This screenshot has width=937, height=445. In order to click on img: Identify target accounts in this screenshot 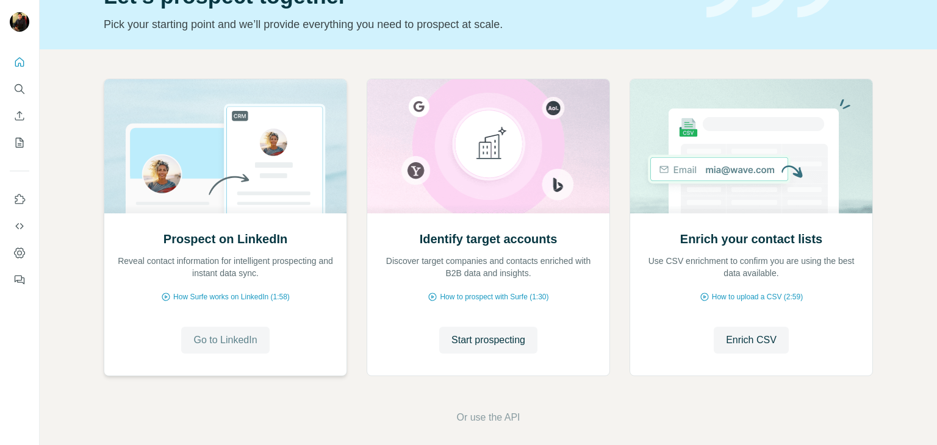, I will do `click(488, 146)`.